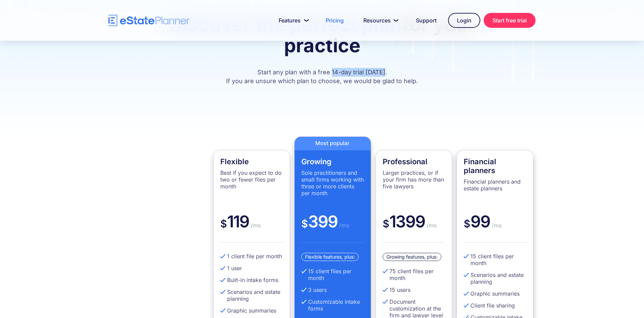 The height and width of the screenshot is (318, 644). What do you see at coordinates (252, 268) in the screenshot?
I see `li: 1 user` at bounding box center [252, 268].